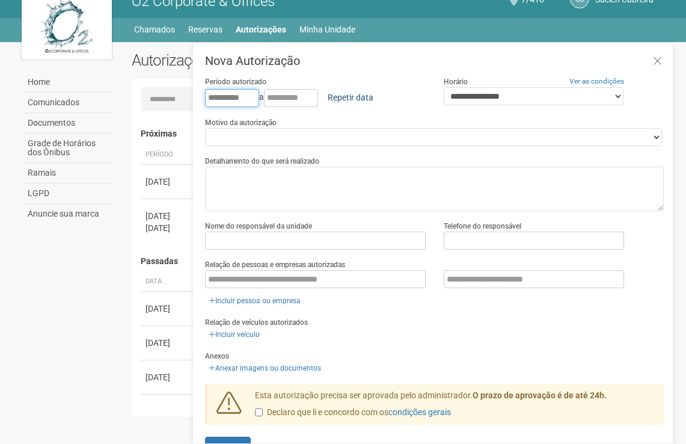  Describe the element at coordinates (69, 213) in the screenshot. I see `a: Anuncie sua marca` at that location.